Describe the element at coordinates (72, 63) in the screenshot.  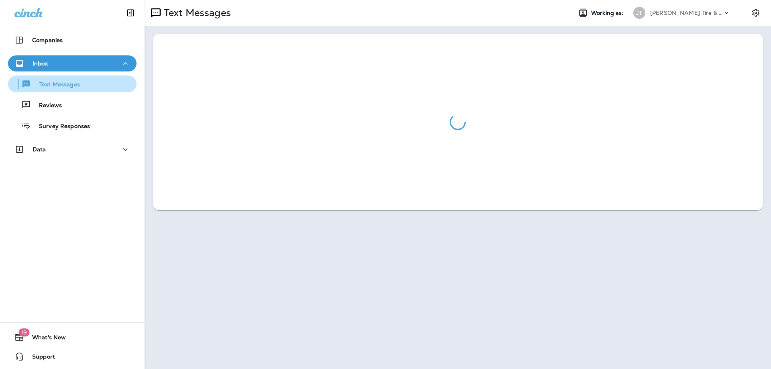
I see `button: Inbox` at that location.